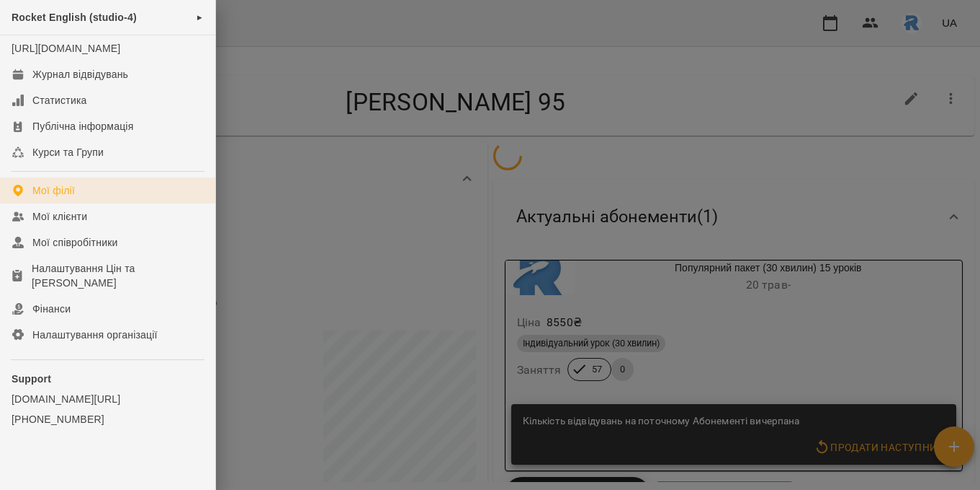 Image resolution: width=980 pixels, height=490 pixels. What do you see at coordinates (51, 309) in the screenshot?
I see `div: Фінанси` at bounding box center [51, 309].